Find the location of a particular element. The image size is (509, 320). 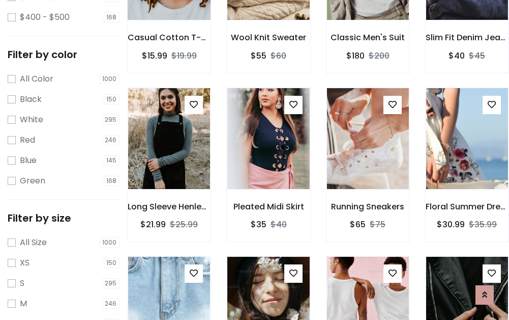

h5: Filter by color is located at coordinates (64, 54).